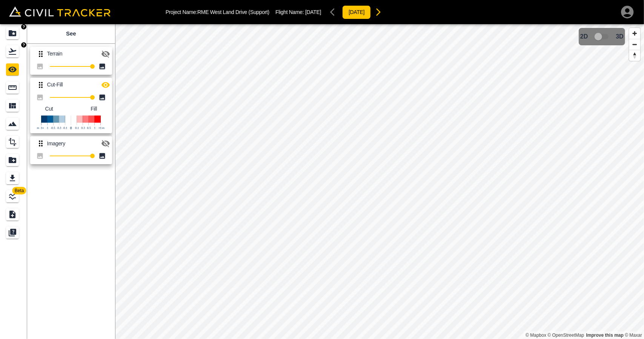 The image size is (644, 339). I want to click on button: Reset bearing to north, so click(635, 55).